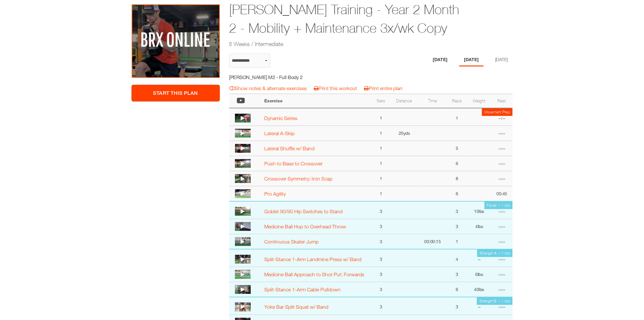 The image size is (644, 320). Describe the element at coordinates (268, 89) in the screenshot. I see `a: Show notes & alternate exercises` at that location.